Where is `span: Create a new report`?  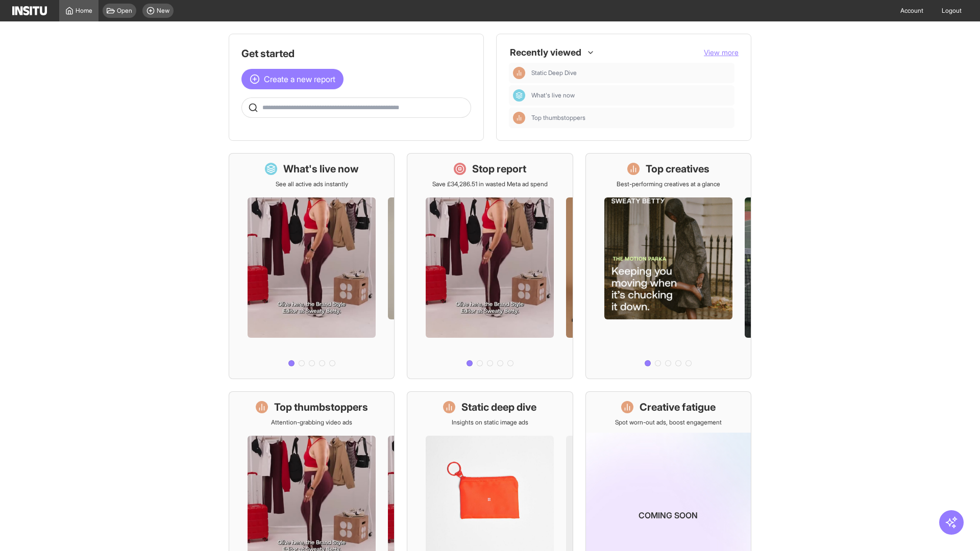 span: Create a new report is located at coordinates (300, 79).